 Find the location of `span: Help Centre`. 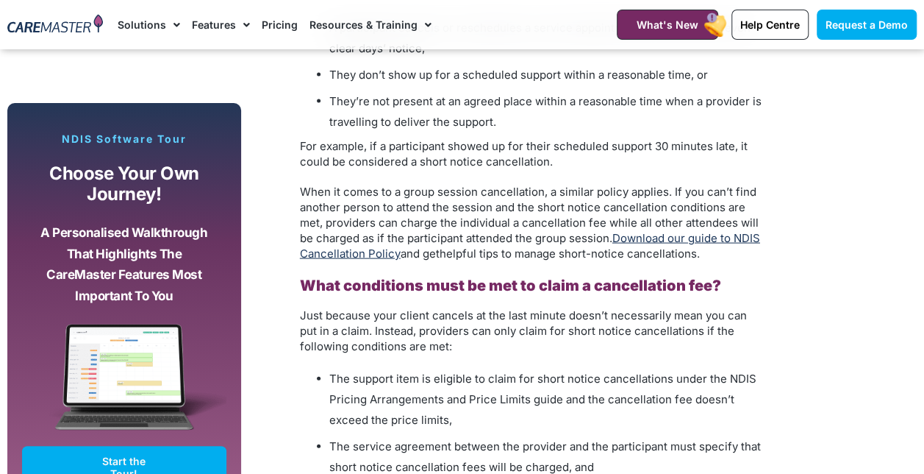

span: Help Centre is located at coordinates (770, 24).